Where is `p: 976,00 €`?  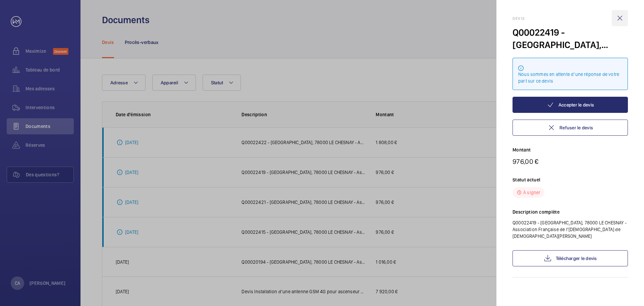
p: 976,00 € is located at coordinates (571, 161).